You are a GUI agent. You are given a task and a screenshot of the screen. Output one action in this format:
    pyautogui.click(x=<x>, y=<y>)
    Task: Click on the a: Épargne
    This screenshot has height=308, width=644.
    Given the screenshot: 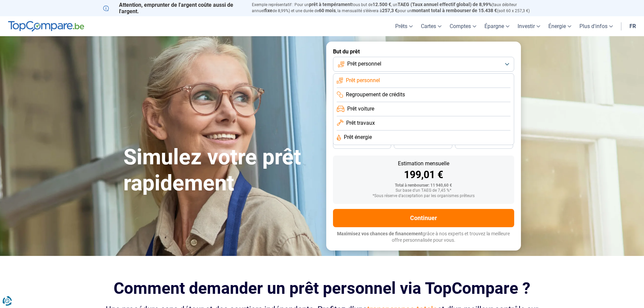 What is the action you would take?
    pyautogui.click(x=496, y=26)
    